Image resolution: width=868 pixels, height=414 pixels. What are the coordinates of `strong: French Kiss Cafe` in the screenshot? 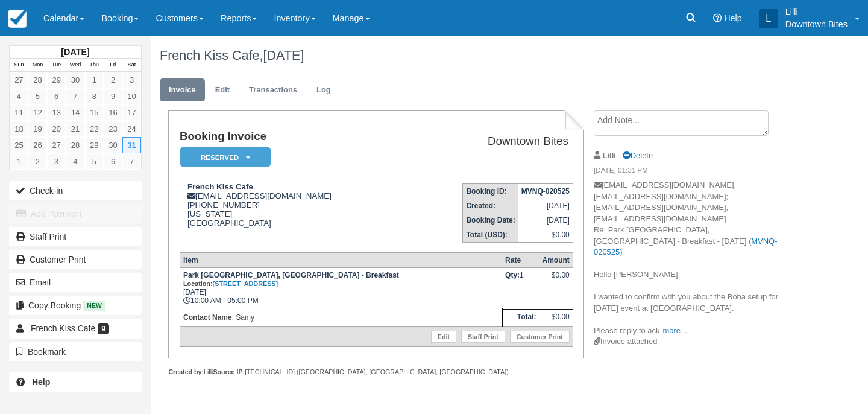 It's located at (220, 186).